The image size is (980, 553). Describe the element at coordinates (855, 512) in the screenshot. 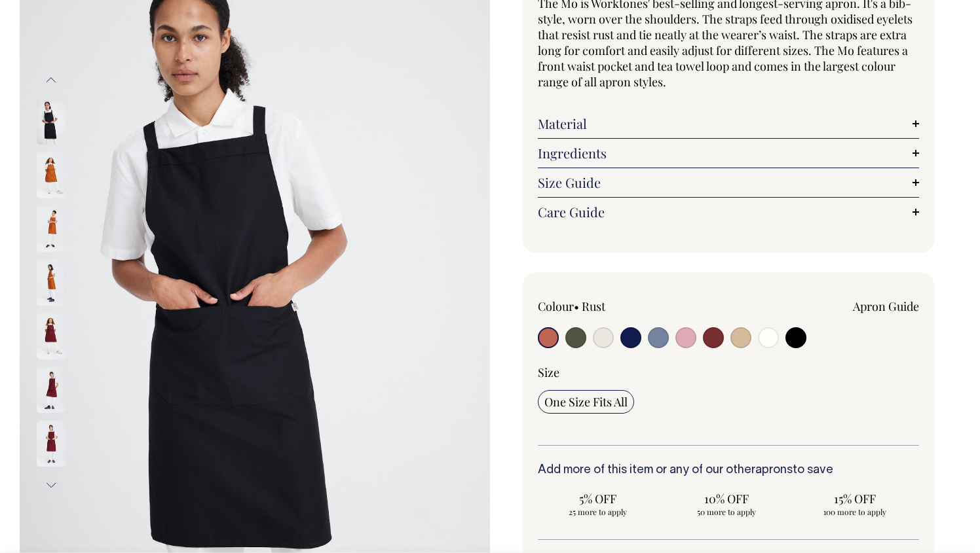

I see `span: 100 more to apply` at that location.